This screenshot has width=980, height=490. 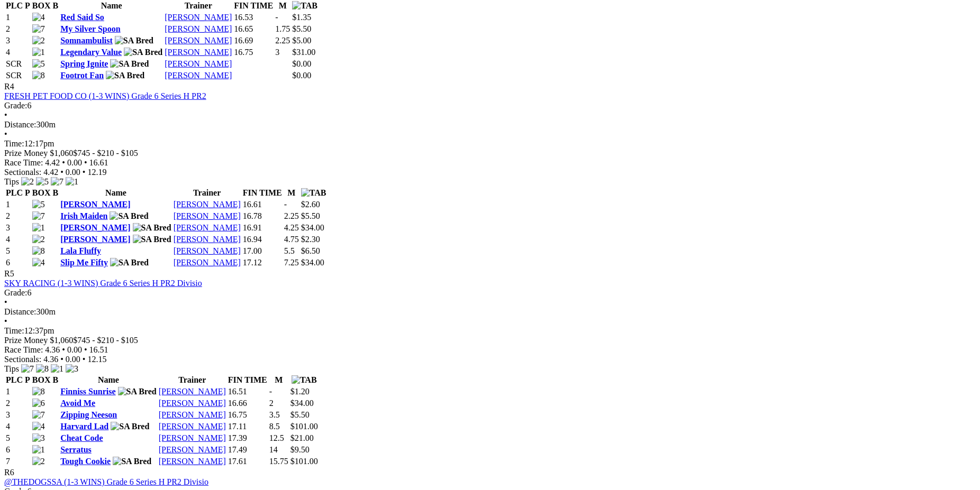 I want to click on a: Irish Maiden, so click(x=84, y=215).